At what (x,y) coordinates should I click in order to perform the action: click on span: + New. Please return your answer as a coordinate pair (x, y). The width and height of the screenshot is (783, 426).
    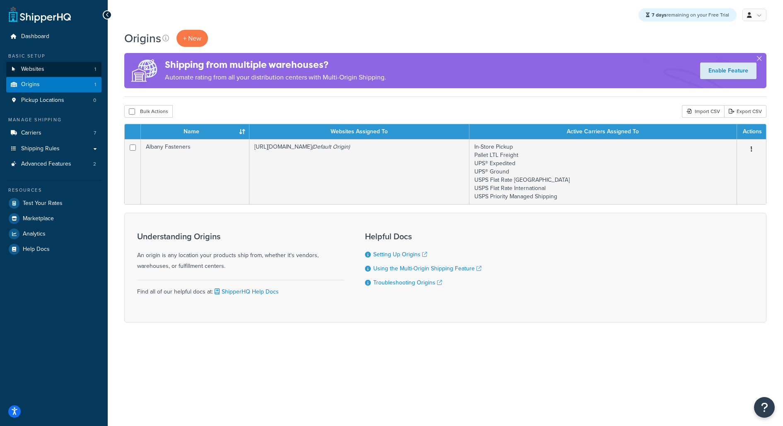
    Looking at the image, I should click on (192, 38).